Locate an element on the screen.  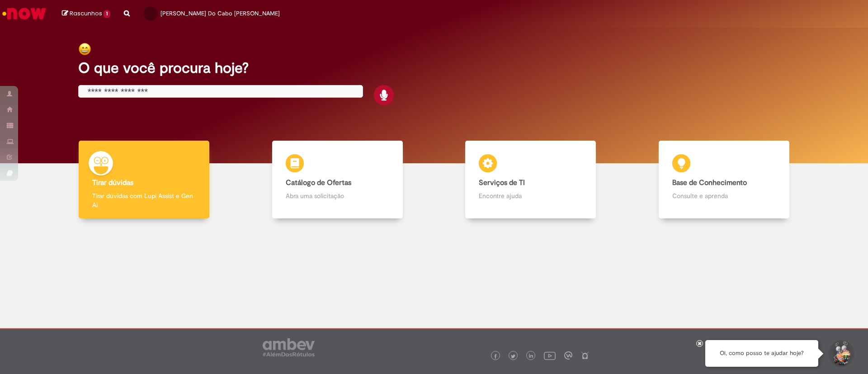
img: logo_footer_ambev_rotulo_gray.png is located at coordinates (288, 347).